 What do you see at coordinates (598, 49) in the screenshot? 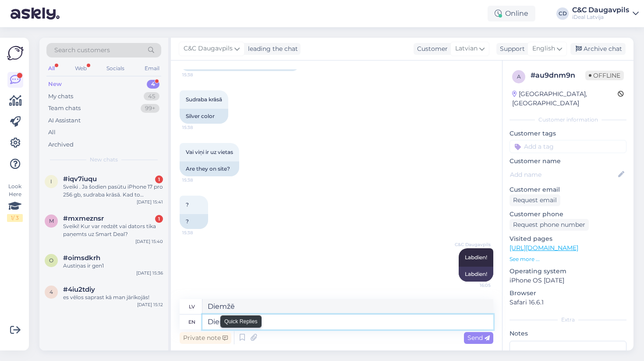
I see `div: Archive chat` at bounding box center [598, 49].